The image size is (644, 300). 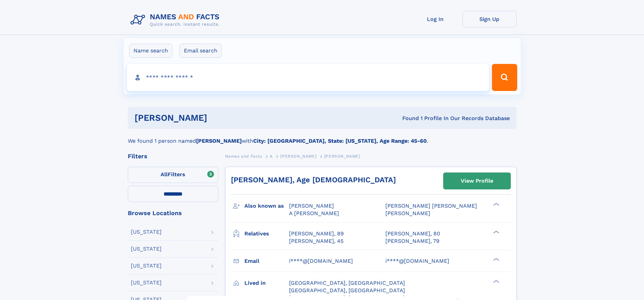 What do you see at coordinates (164, 174) in the screenshot?
I see `span: All` at bounding box center [164, 174].